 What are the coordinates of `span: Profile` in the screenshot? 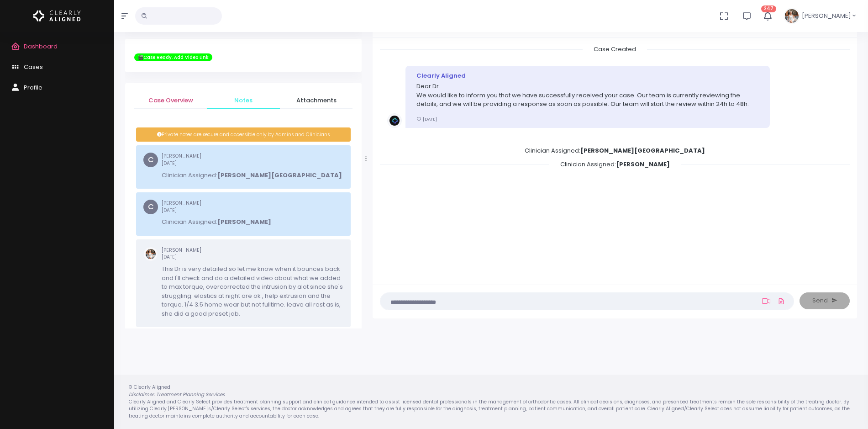 It's located at (33, 87).